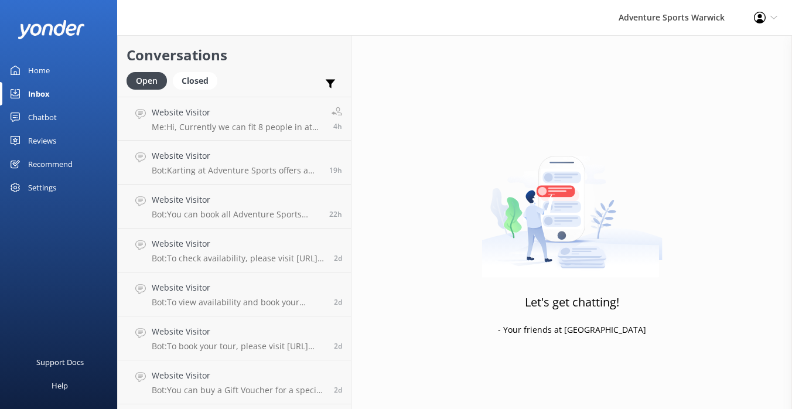  Describe the element at coordinates (39, 70) in the screenshot. I see `div: Home` at that location.